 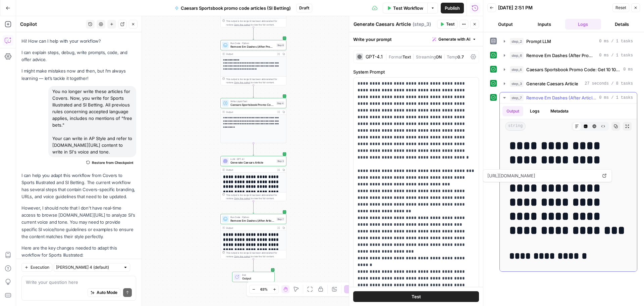 I want to click on span: Restore from Checkpoint, so click(x=113, y=162).